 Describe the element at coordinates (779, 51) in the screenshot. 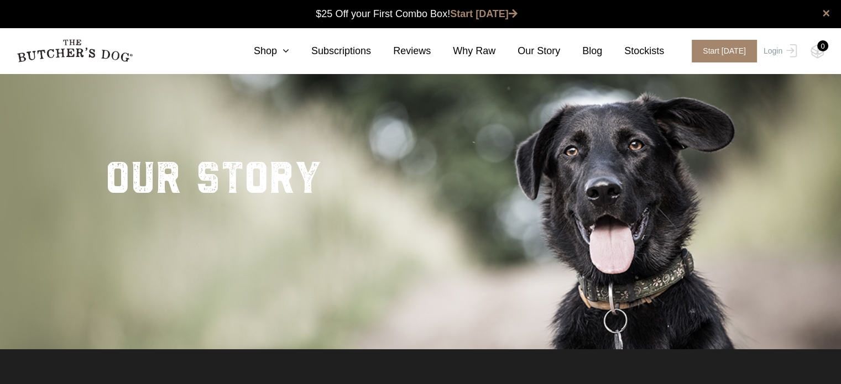

I see `a: Login` at that location.